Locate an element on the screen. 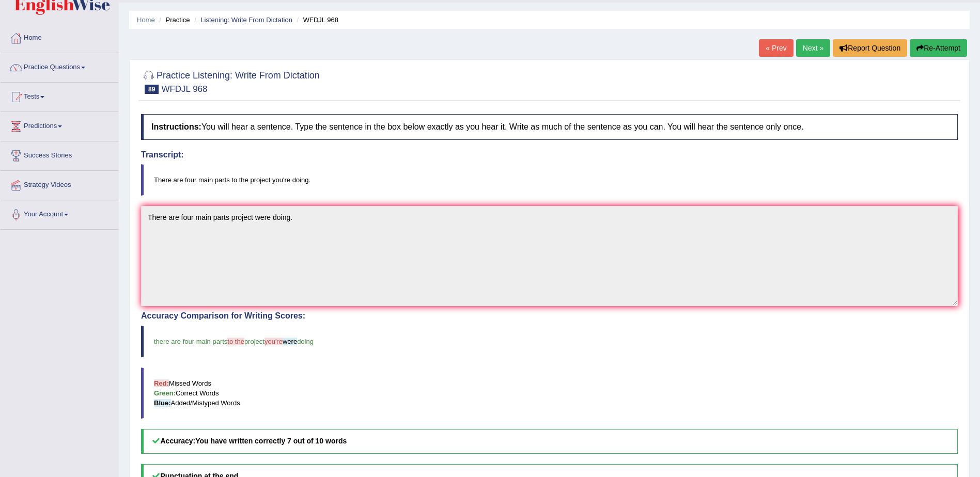 This screenshot has height=477, width=980. a: Success Stories is located at coordinates (59, 154).